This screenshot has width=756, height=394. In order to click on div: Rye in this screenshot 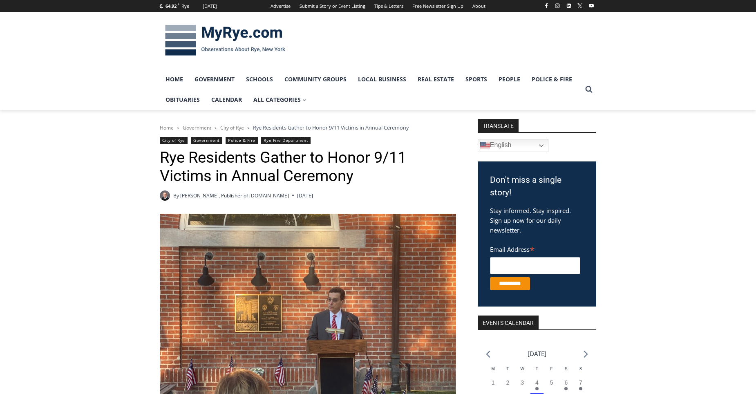, I will do `click(185, 6)`.